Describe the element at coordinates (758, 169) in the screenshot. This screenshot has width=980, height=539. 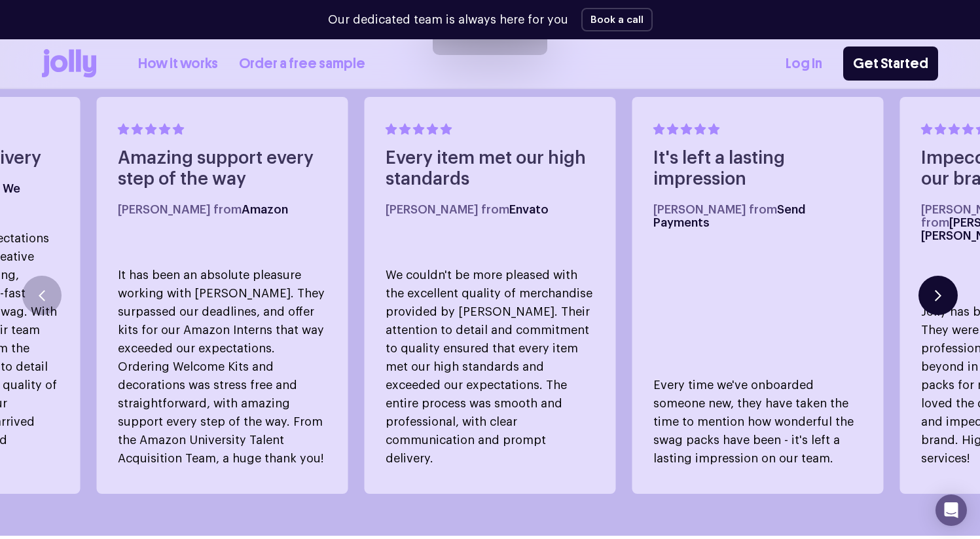
I see `h4: It's left a lasting impression` at that location.